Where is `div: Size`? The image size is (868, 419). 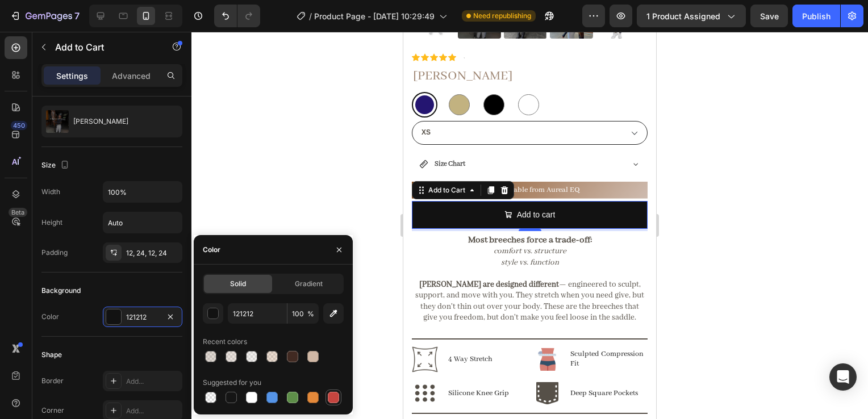 div: Size is located at coordinates (56, 165).